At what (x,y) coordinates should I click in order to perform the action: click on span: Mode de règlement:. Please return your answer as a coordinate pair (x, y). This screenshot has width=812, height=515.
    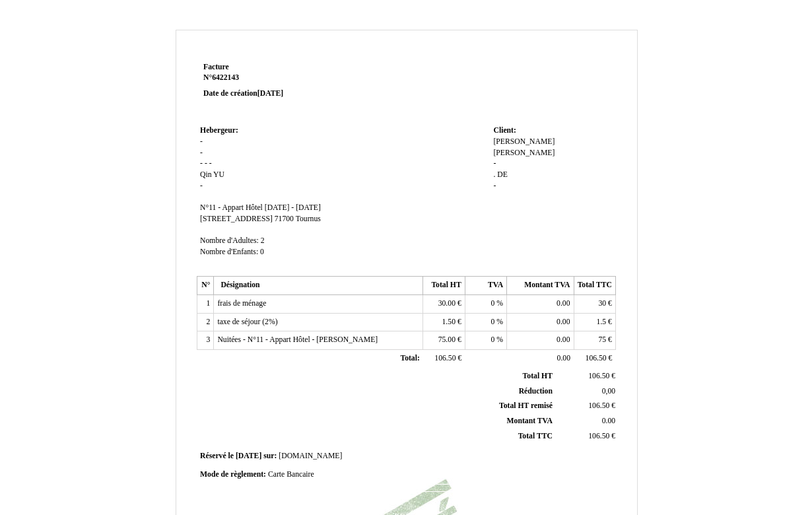
    Looking at the image, I should click on (234, 474).